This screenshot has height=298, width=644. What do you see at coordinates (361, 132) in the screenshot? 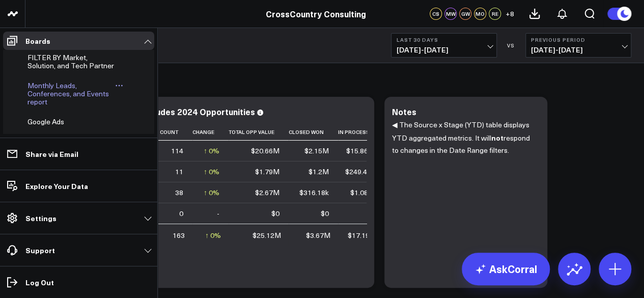
I see `th: In Process` at bounding box center [361, 132].